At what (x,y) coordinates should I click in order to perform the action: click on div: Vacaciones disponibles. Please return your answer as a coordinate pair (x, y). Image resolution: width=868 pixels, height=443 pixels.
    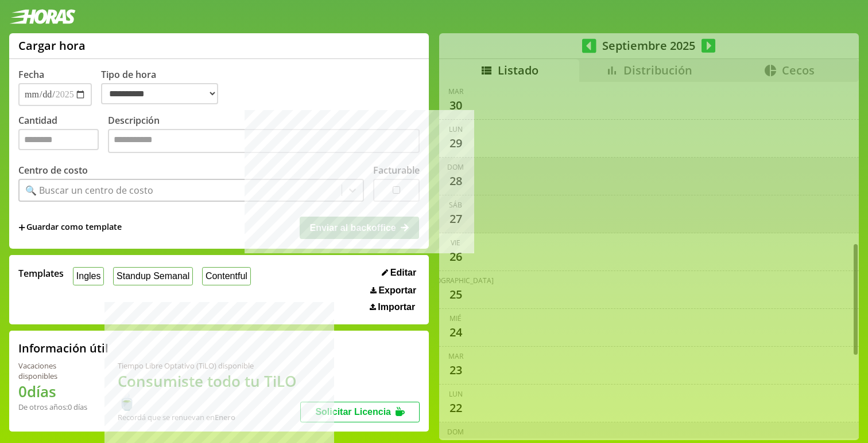
    Looking at the image, I should click on (54, 371).